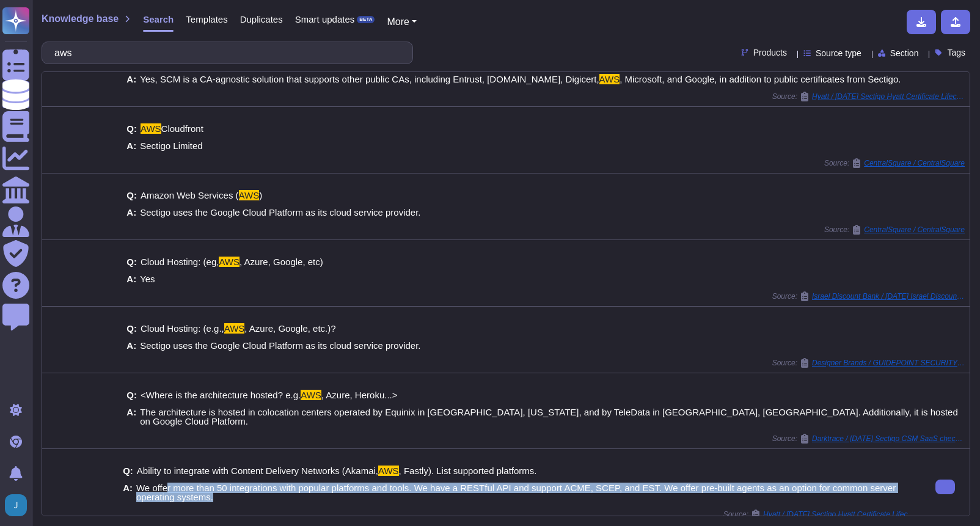  Describe the element at coordinates (182, 128) in the screenshot. I see `span: Cloudfront` at that location.